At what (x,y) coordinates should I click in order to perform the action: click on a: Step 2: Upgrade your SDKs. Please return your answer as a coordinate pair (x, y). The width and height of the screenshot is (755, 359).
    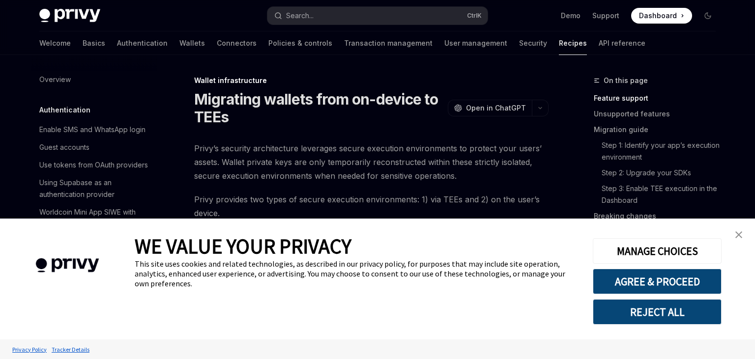
    Looking at the image, I should click on (663, 173).